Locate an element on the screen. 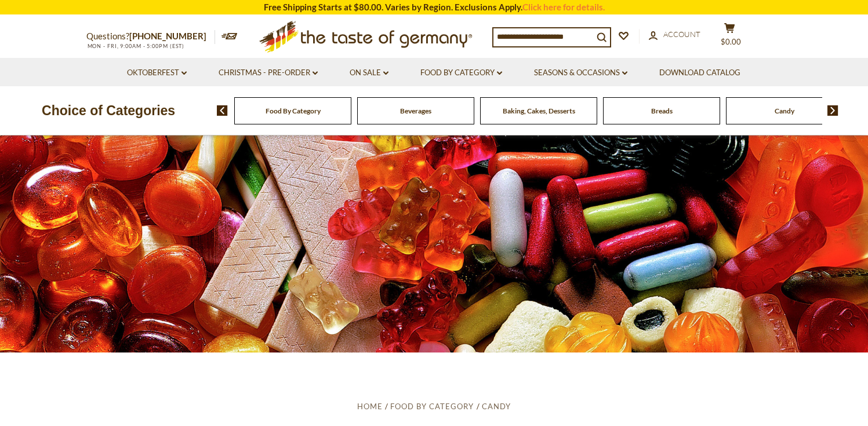 This screenshot has height=426, width=868. span: Beverages is located at coordinates (416, 110).